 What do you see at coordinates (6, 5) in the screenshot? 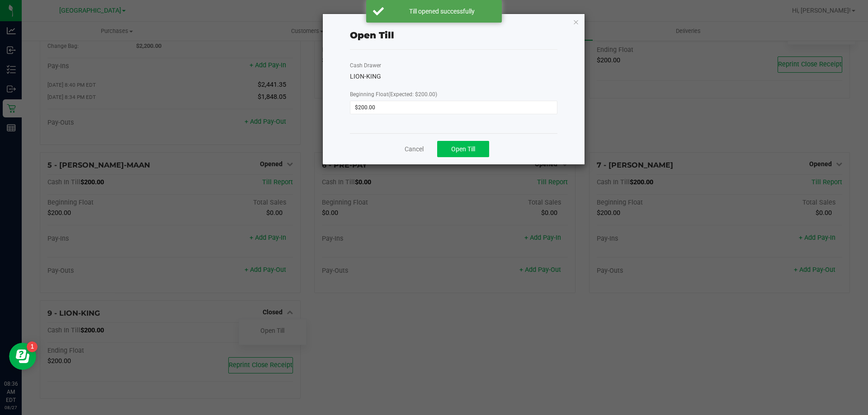
I see `span: 1` at bounding box center [6, 5].